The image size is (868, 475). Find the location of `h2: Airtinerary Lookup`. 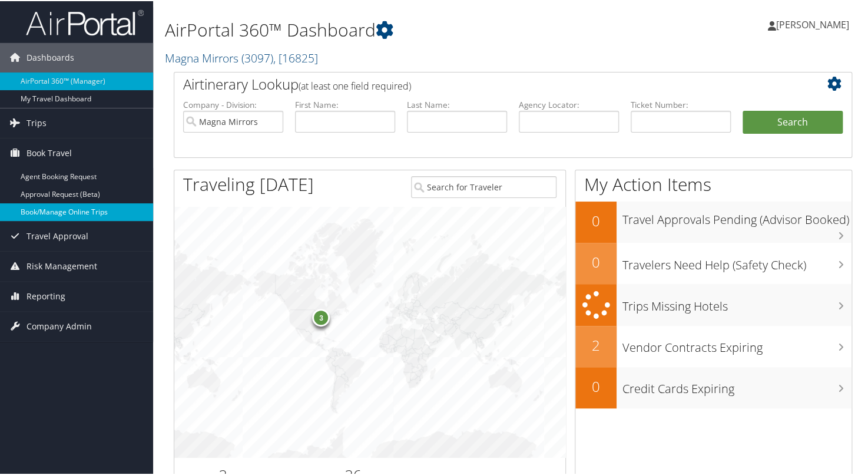

h2: Airtinerary Lookup is located at coordinates (485, 83).